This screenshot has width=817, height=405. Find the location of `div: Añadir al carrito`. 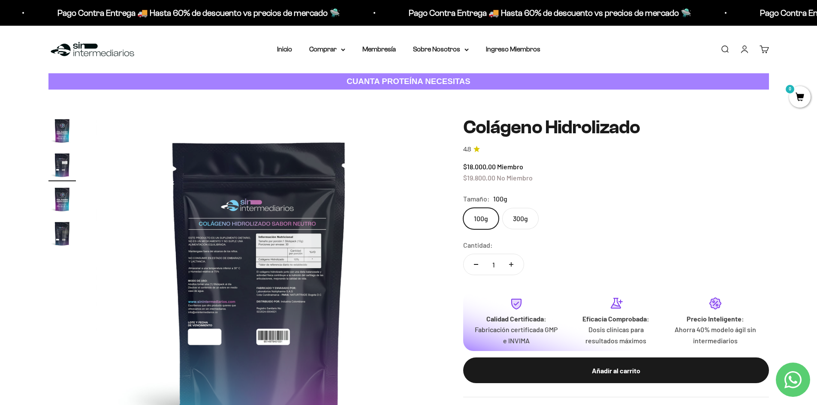

div: Añadir al carrito is located at coordinates (616, 371).